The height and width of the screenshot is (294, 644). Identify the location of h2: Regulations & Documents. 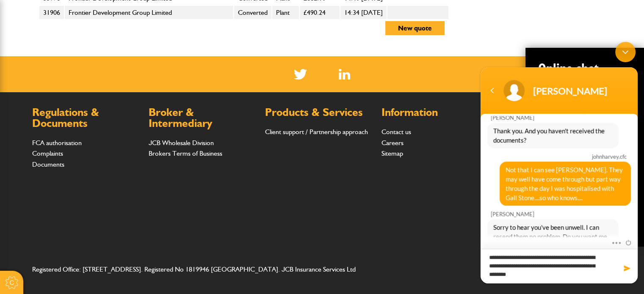
(86, 118).